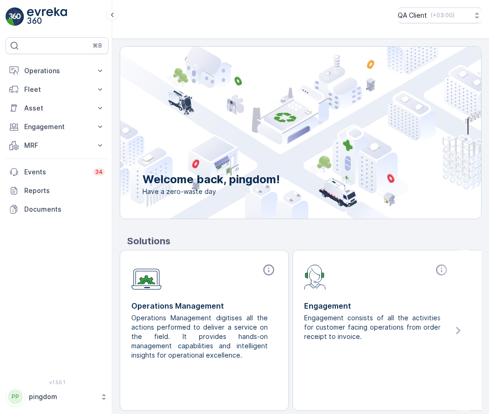  I want to click on p: Welcome back, pingdom!, so click(211, 179).